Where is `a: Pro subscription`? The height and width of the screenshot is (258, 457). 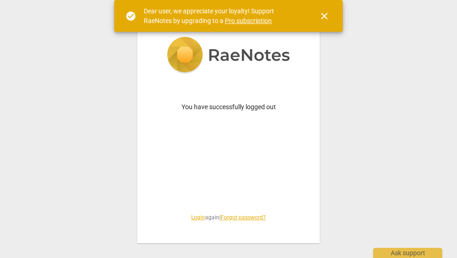
a: Pro subscription is located at coordinates (248, 21).